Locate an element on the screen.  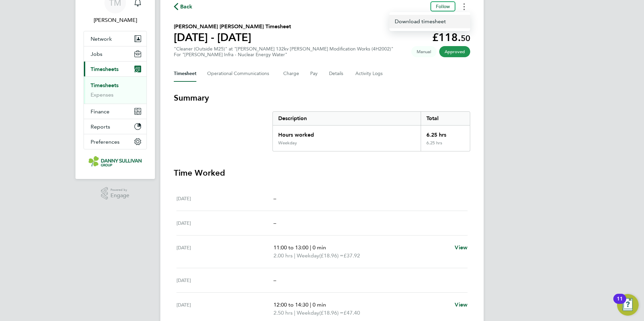
button: Activity Logs is located at coordinates (370, 74).